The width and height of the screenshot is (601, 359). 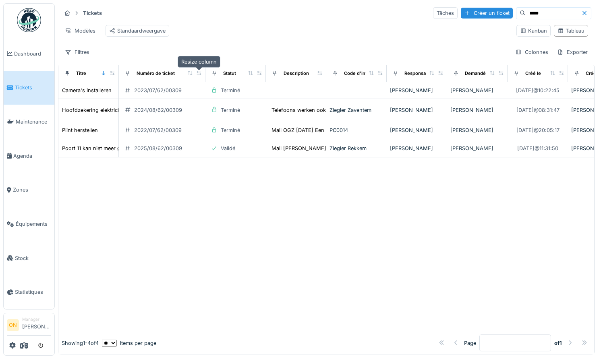 I want to click on img: Badge_color-CXgf-gQk.svg, so click(x=29, y=20).